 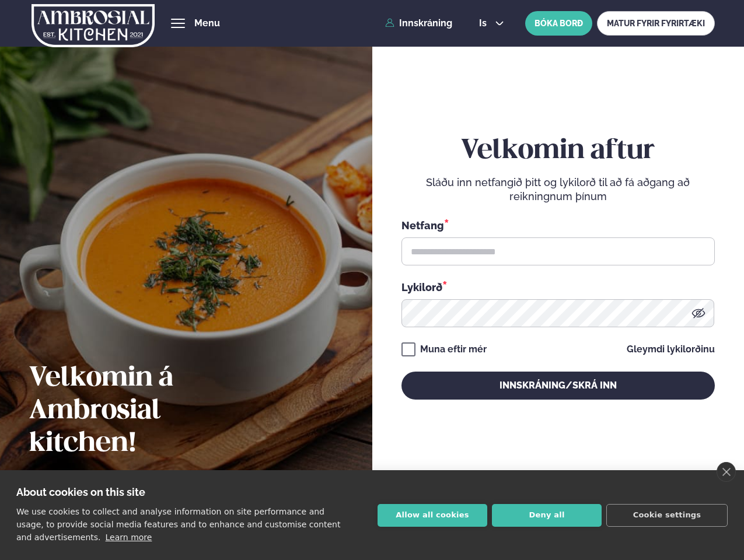 What do you see at coordinates (491, 24) in the screenshot?
I see `button: is` at bounding box center [491, 24].